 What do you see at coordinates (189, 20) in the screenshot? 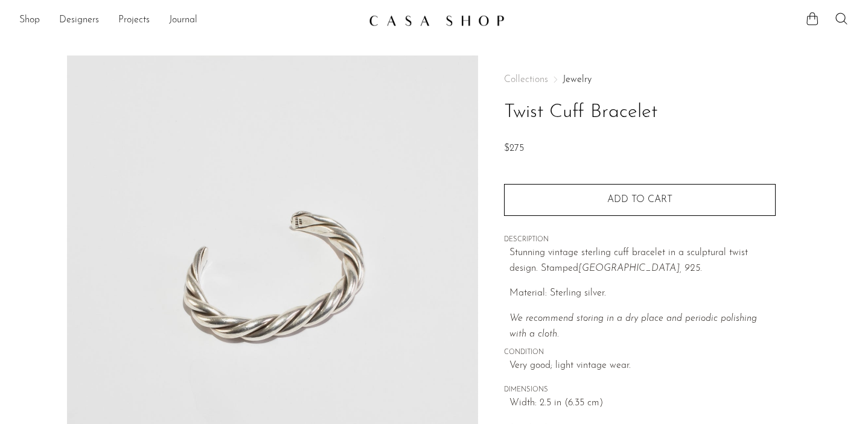
I see `ul: NEW HEADER MENU` at bounding box center [189, 20].